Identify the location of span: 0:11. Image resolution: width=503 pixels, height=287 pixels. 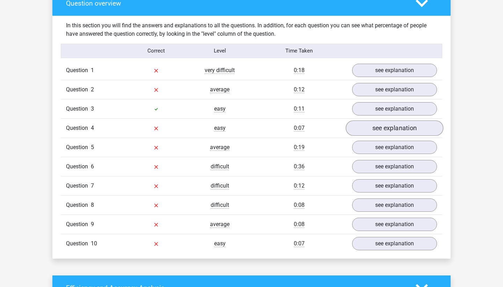
(299, 109).